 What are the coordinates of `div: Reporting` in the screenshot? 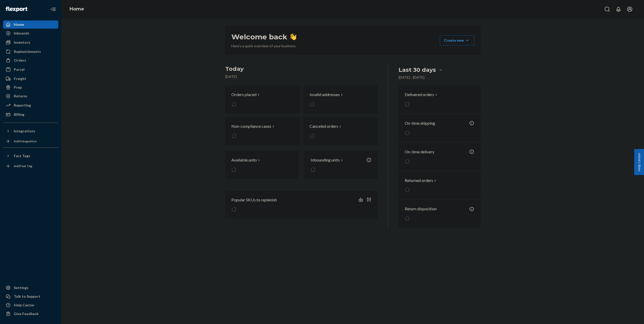 It's located at (22, 105).